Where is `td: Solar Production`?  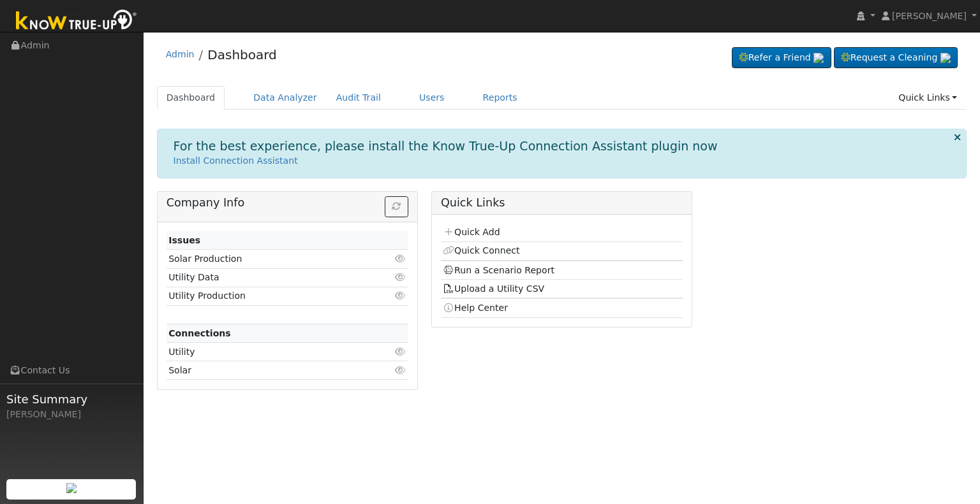 td: Solar Production is located at coordinates (268, 259).